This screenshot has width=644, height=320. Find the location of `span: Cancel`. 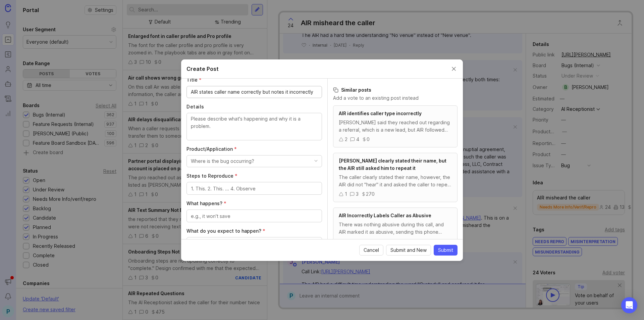

span: Cancel is located at coordinates (371, 250).